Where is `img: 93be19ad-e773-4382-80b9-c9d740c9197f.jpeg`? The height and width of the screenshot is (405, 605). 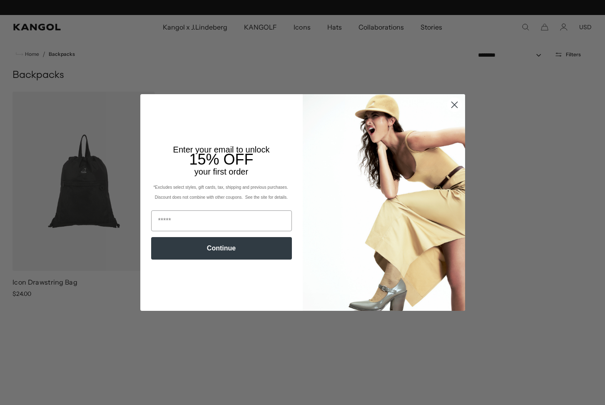 img: 93be19ad-e773-4382-80b9-c9d740c9197f.jpeg is located at coordinates (384, 202).